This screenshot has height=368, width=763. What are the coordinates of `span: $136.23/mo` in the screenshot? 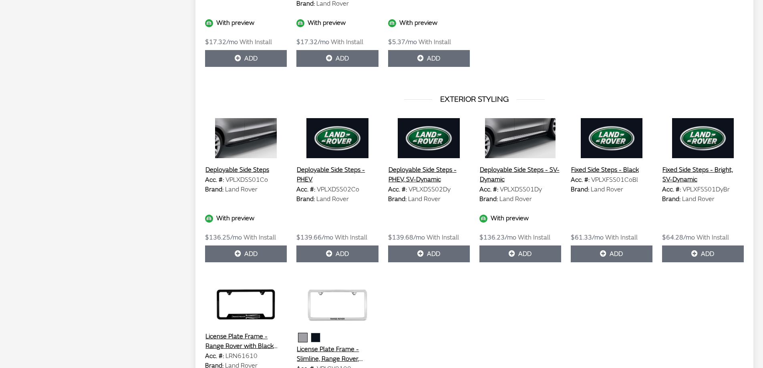 It's located at (498, 238).